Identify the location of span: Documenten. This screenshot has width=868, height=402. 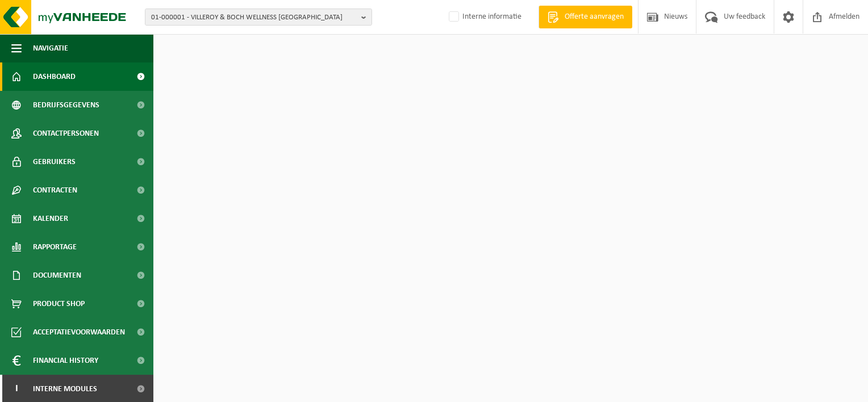
(57, 275).